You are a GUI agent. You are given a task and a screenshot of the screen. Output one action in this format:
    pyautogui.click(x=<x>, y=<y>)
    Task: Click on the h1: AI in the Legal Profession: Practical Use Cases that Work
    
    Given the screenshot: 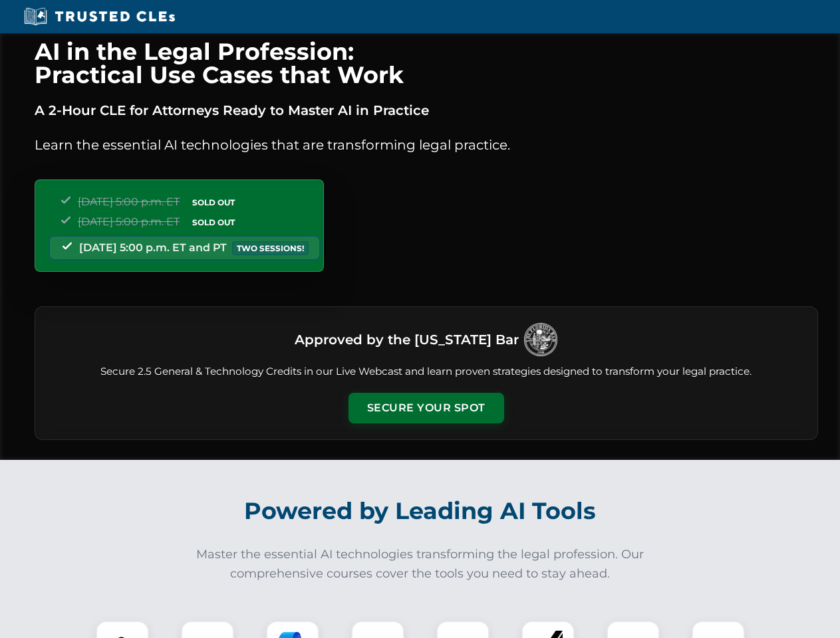 What is the action you would take?
    pyautogui.click(x=426, y=63)
    